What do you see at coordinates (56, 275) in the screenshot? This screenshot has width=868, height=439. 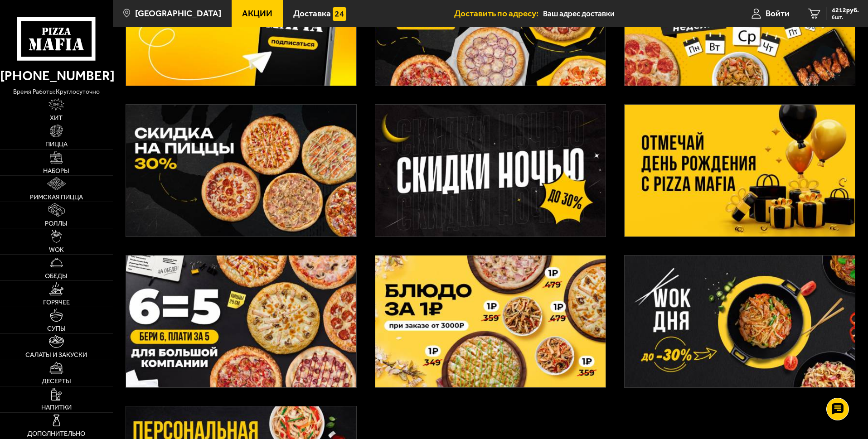 I see `span: Обеды` at bounding box center [56, 275].